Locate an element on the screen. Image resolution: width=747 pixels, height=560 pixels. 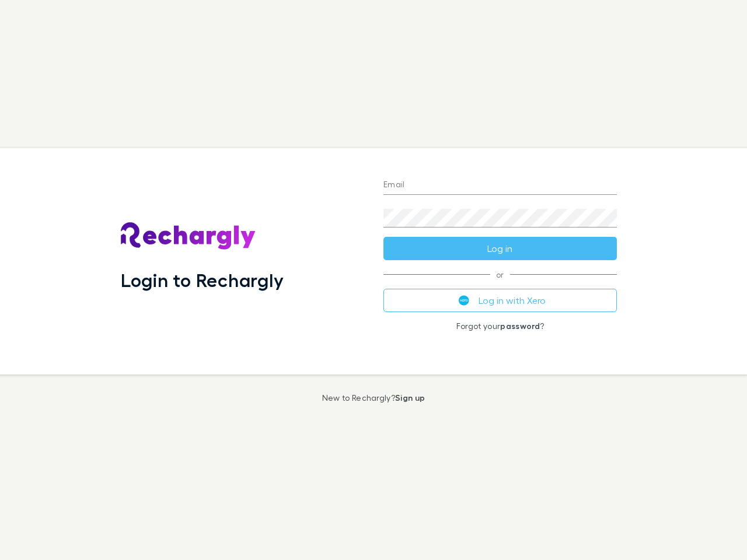
button: Log in with Xero is located at coordinates (500, 300).